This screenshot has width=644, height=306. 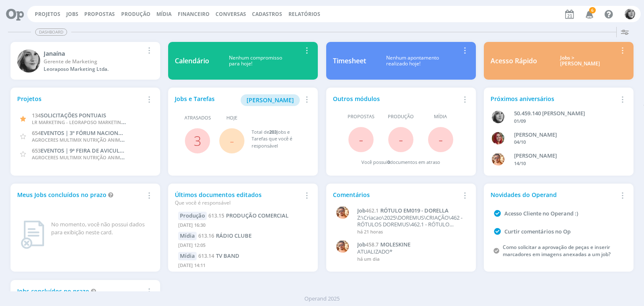 I want to click on a: JJanaínaGerente de MarketingLeoraposo Marketing Ltda., so click(x=85, y=61).